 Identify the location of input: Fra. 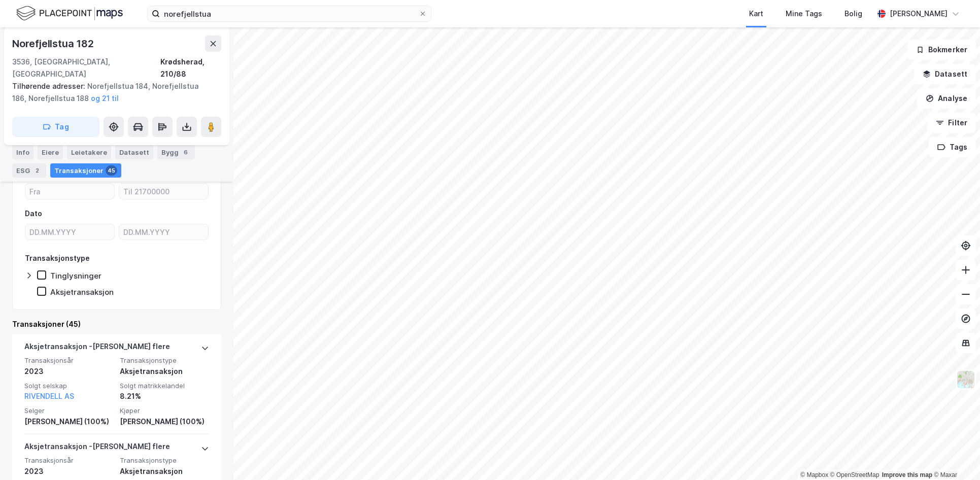
(69, 192).